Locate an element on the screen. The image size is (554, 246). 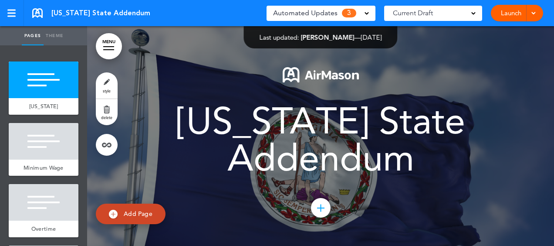
a: Launch is located at coordinates (511, 13).